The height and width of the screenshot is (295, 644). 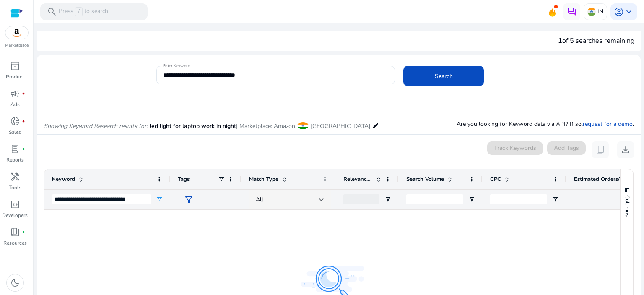 I want to click on p: Resources, so click(x=15, y=243).